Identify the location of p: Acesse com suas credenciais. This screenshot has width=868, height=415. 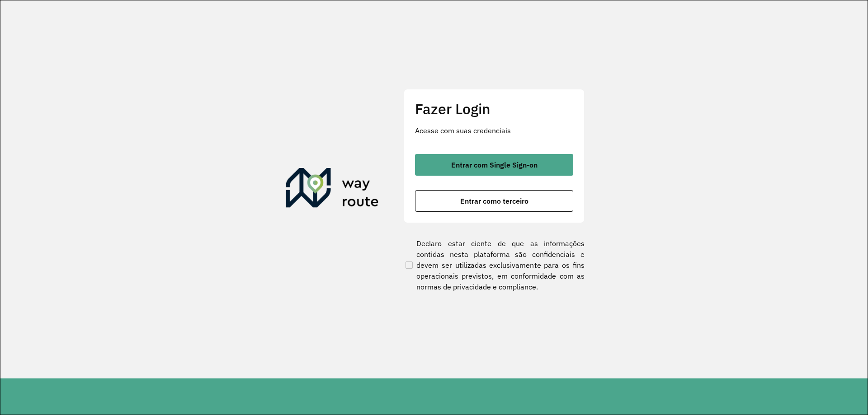
(495, 131).